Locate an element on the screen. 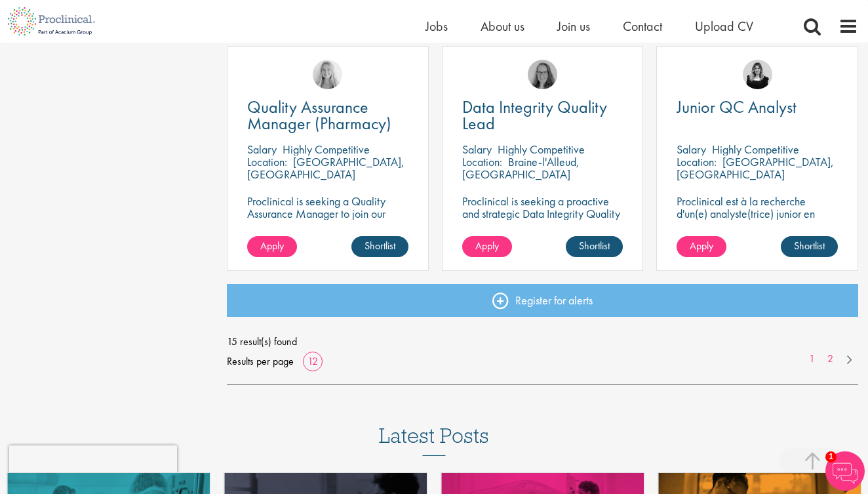 The height and width of the screenshot is (494, 868). a: 12 is located at coordinates (313, 360).